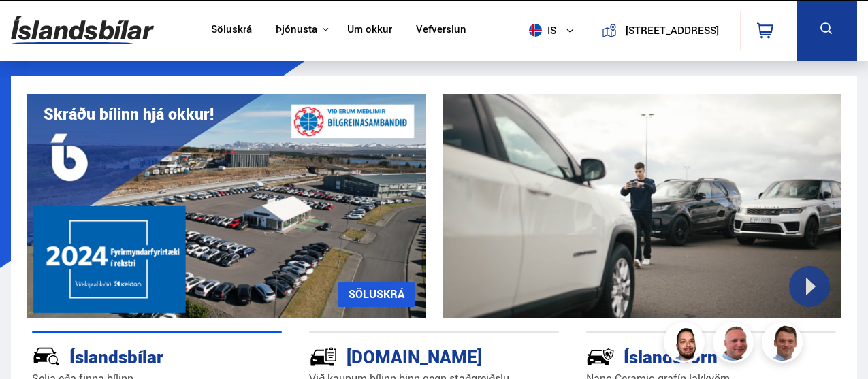  I want to click on button: is, so click(554, 30).